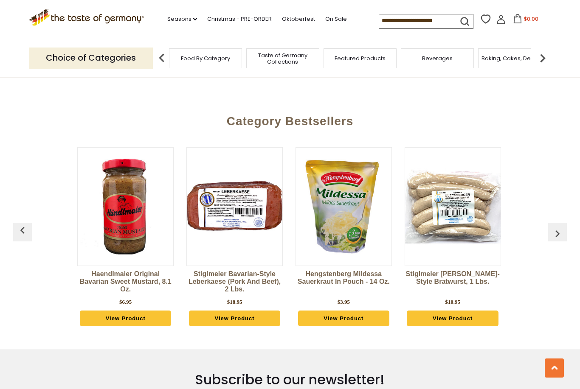 This screenshot has height=389, width=580. I want to click on a: Christmas - PRE-ORDER, so click(239, 19).